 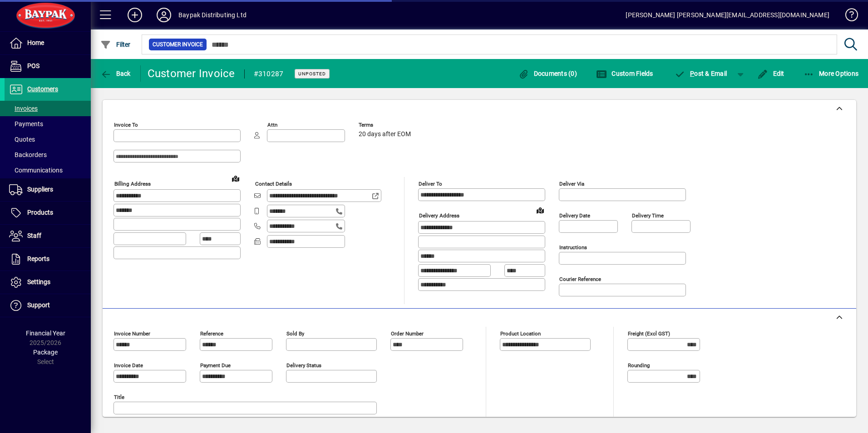 What do you see at coordinates (47, 139) in the screenshot?
I see `a: Quotes` at bounding box center [47, 139].